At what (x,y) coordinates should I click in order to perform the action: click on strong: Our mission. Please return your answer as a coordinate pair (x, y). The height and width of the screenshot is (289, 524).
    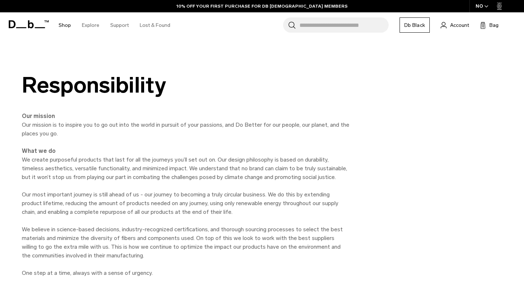
    Looking at the image, I should click on (38, 116).